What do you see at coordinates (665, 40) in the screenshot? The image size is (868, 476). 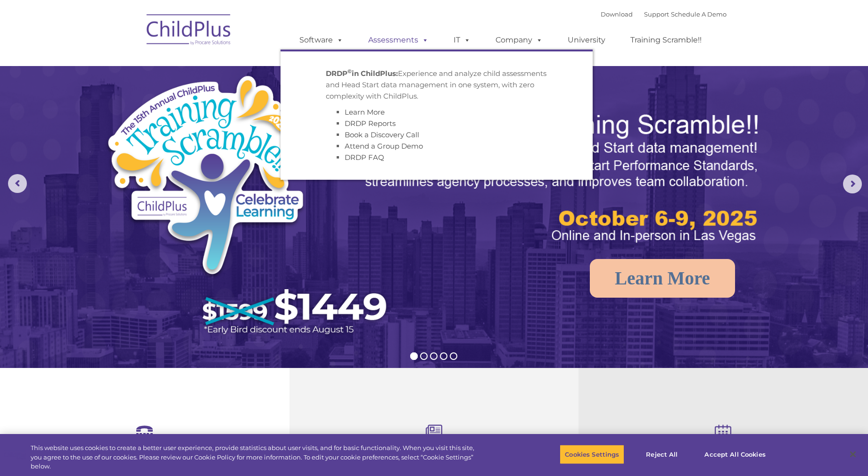 I see `a: Training Scramble!!` at bounding box center [665, 40].